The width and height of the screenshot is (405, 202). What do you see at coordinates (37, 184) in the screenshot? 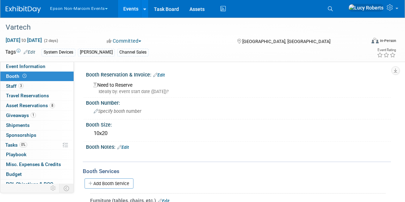
I see `a: ROI, Objectives & ROO` at bounding box center [37, 184].